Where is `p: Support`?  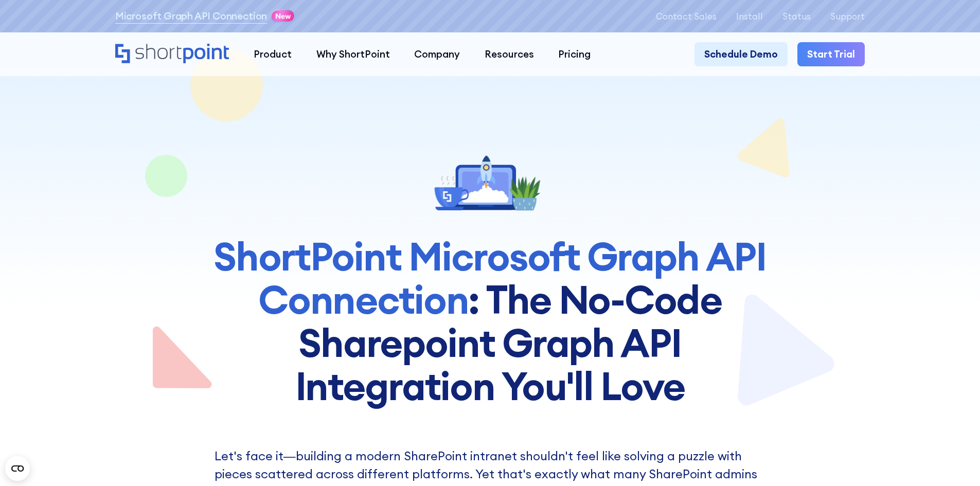
p: Support is located at coordinates (847, 16).